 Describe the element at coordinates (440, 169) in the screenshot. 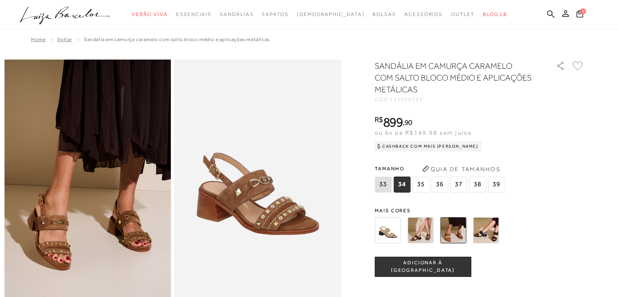

I see `span: Tamanho` at that location.